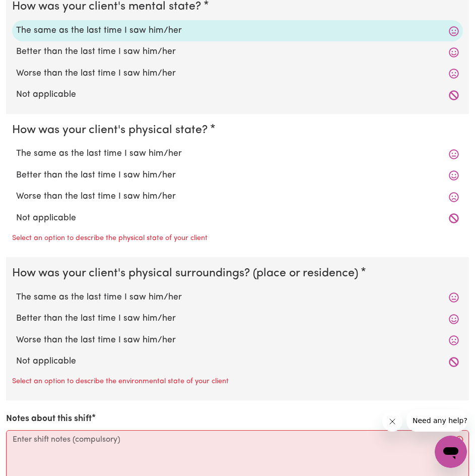  I want to click on label: Notes about this shift, so click(49, 419).